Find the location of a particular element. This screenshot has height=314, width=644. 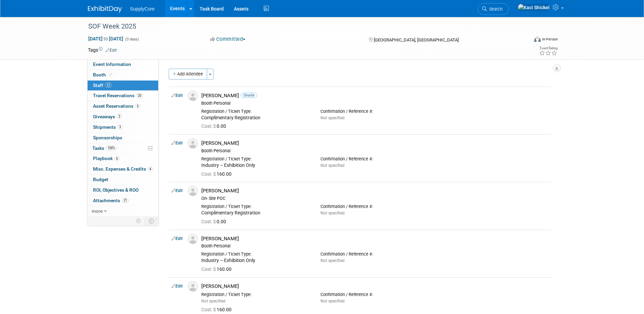

a: Budget is located at coordinates (123, 179).